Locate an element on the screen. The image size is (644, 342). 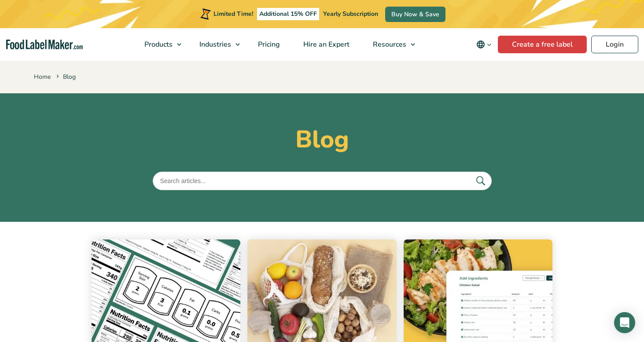
span: Pricing is located at coordinates (269, 44).